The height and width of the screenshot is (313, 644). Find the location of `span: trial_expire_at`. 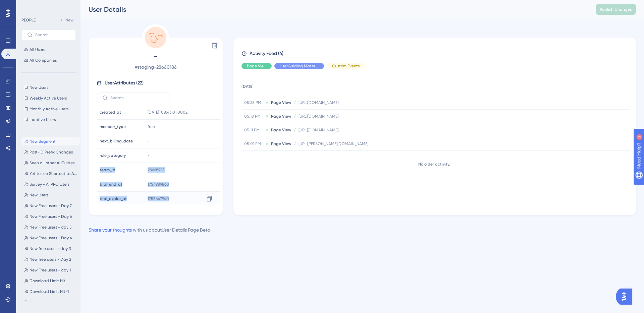

span: trial_expire_at is located at coordinates (113, 199).